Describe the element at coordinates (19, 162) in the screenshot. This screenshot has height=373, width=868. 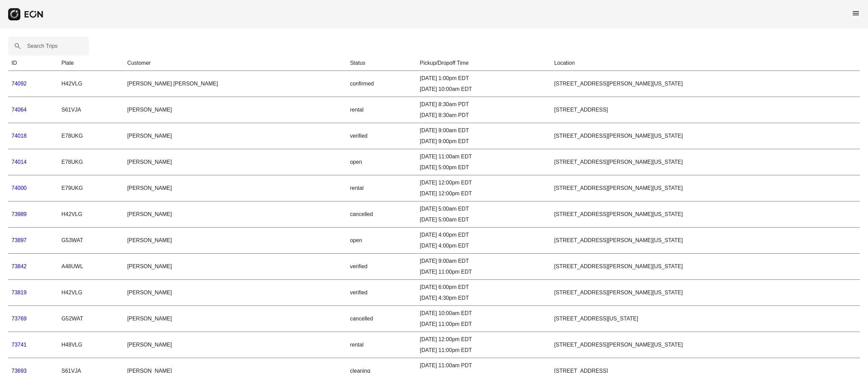
I see `a: 74014` at that location.